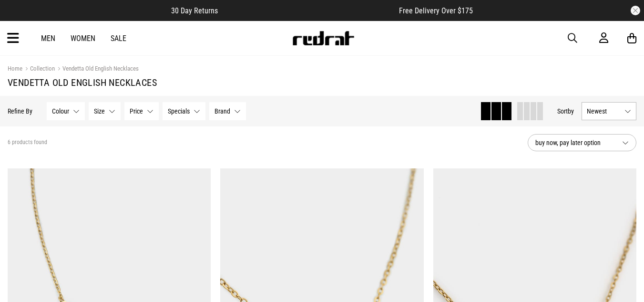 The image size is (644, 302). What do you see at coordinates (97, 69) in the screenshot?
I see `a: Vendetta Old English Necklaces` at bounding box center [97, 69].